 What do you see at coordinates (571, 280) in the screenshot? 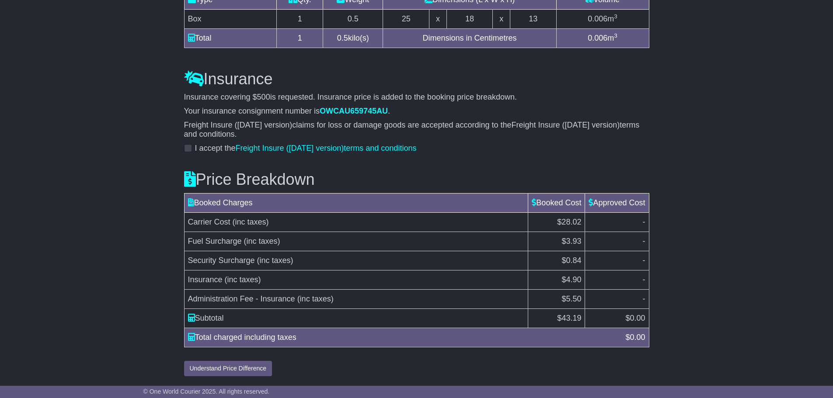
I see `span: $4.90` at bounding box center [571, 280].